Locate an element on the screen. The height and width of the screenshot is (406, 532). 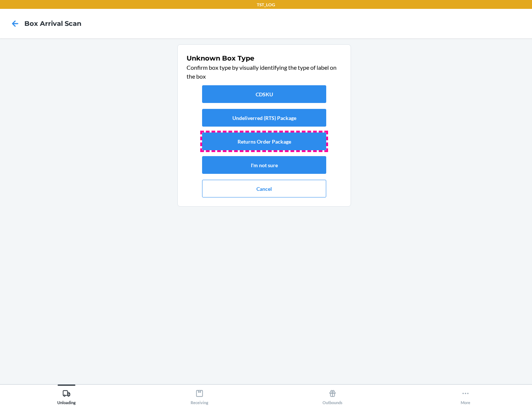
h1: Unknown Box Type is located at coordinates (264, 58).